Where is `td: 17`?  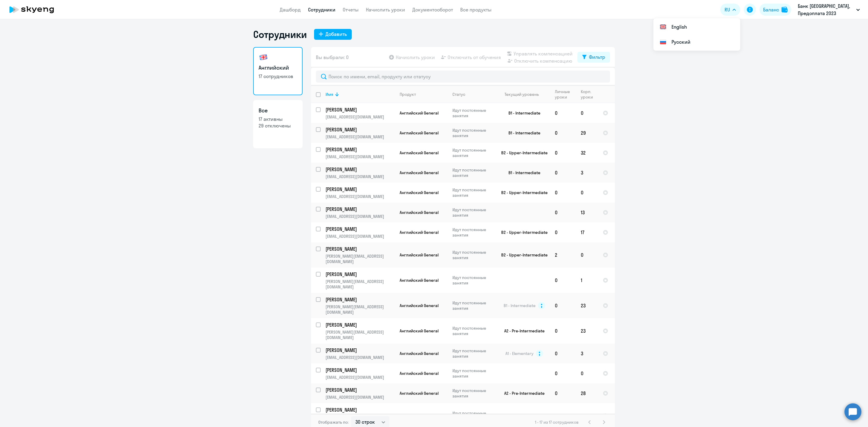 td: 17 is located at coordinates (587, 233).